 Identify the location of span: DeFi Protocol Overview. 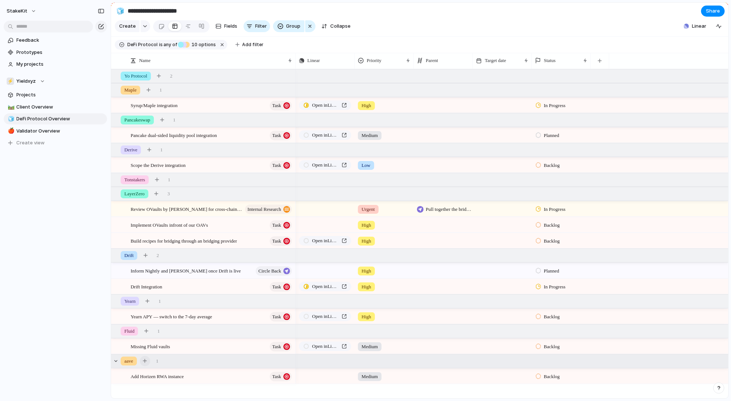
(61, 119).